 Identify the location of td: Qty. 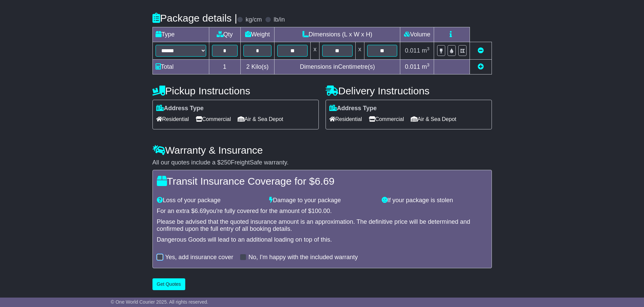
(225, 34).